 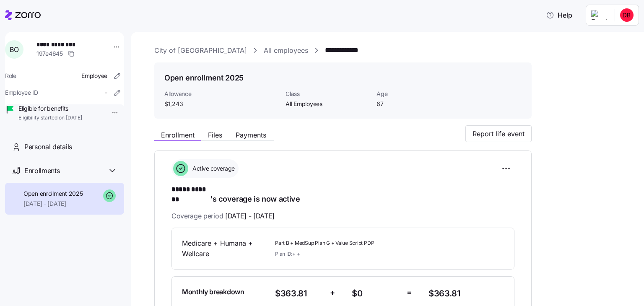 What do you see at coordinates (178, 135) in the screenshot?
I see `span: Enrollment` at bounding box center [178, 135].